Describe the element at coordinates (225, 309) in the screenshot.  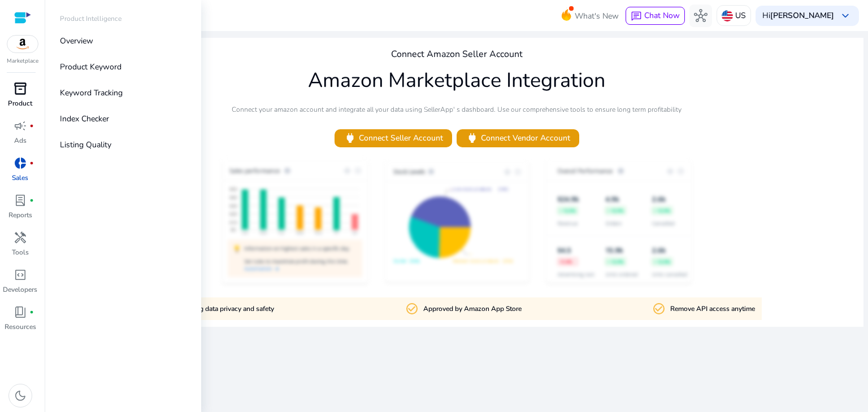
I see `p: Ensuring data privacy and safety` at that location.